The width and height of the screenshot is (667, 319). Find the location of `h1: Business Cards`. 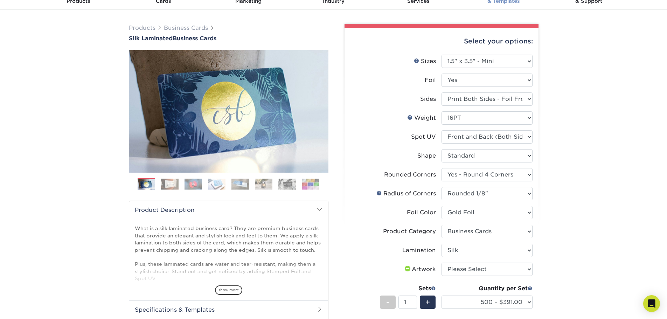

h1: Business Cards is located at coordinates (229, 38).